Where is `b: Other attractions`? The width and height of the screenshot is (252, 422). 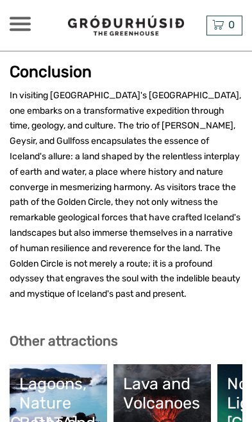 b: Other attractions is located at coordinates (64, 340).